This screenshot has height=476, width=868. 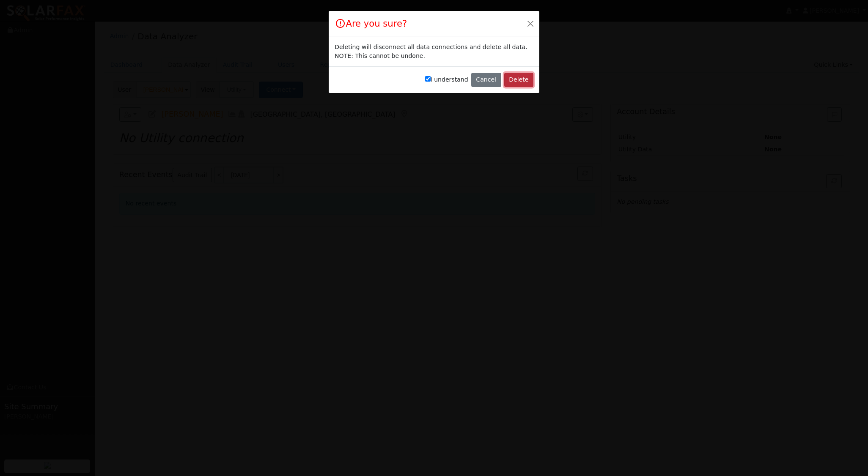 I want to click on div: Deleting will disconnect all data connections and delete all data. NOTE: This cannot be undone., so click(x=434, y=52).